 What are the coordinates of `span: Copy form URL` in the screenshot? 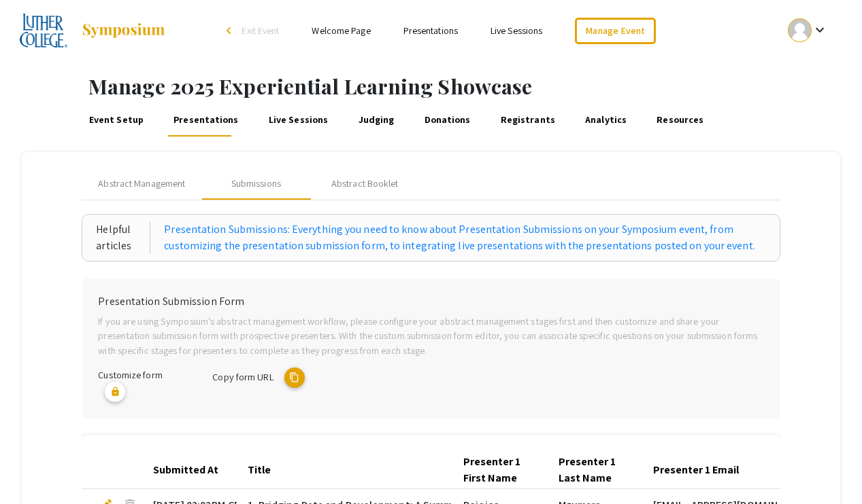 It's located at (242, 376).